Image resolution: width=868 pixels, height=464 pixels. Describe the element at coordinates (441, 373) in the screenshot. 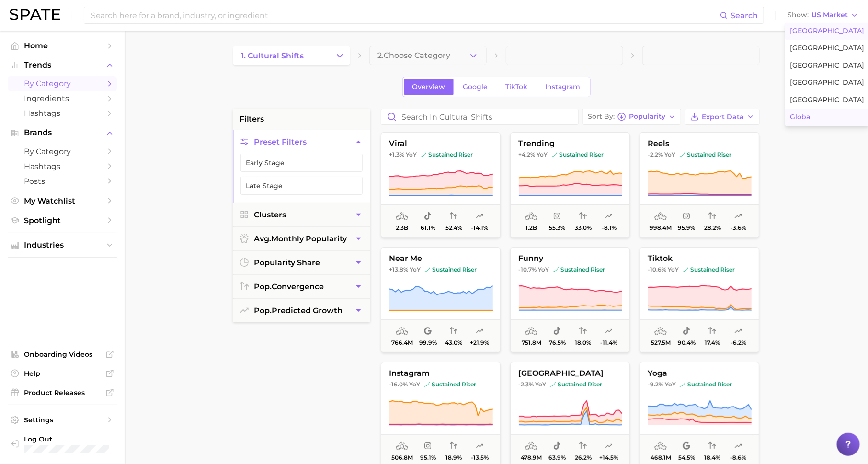

I see `span: instagram` at that location.